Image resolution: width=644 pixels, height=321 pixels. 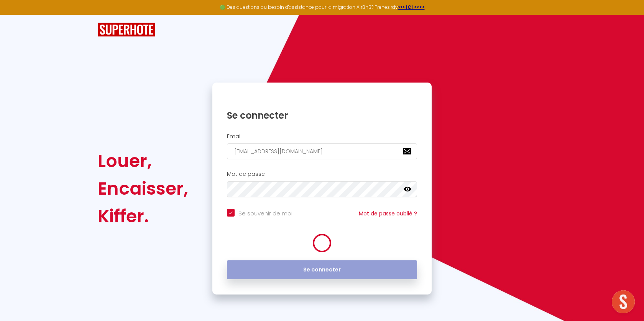 I want to click on div: Encaisser,, so click(x=143, y=189).